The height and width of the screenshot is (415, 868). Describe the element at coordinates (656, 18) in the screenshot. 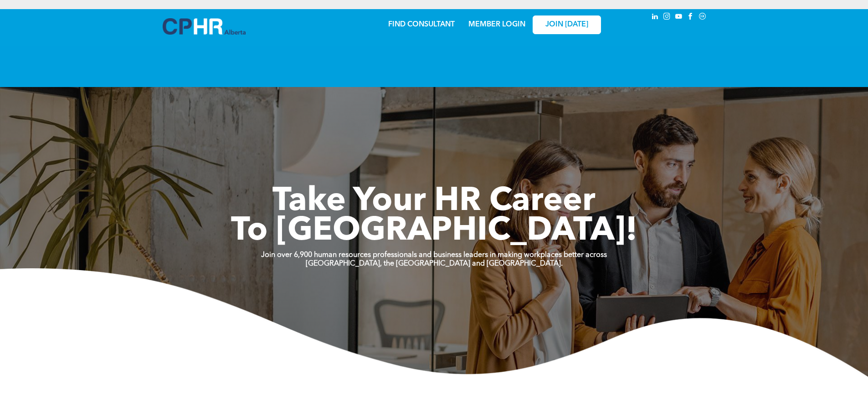

I see `a: linkedin` at that location.